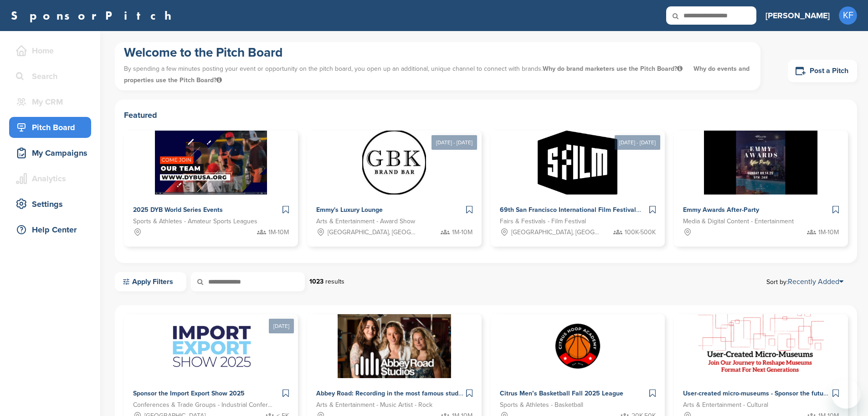  I want to click on span: Arts & Entertainment - Cultural, so click(726, 405).